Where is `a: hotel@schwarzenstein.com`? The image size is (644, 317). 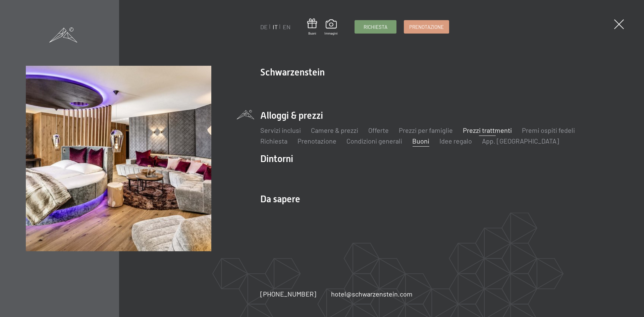 a: hotel@schwarzenstein.com is located at coordinates (372, 294).